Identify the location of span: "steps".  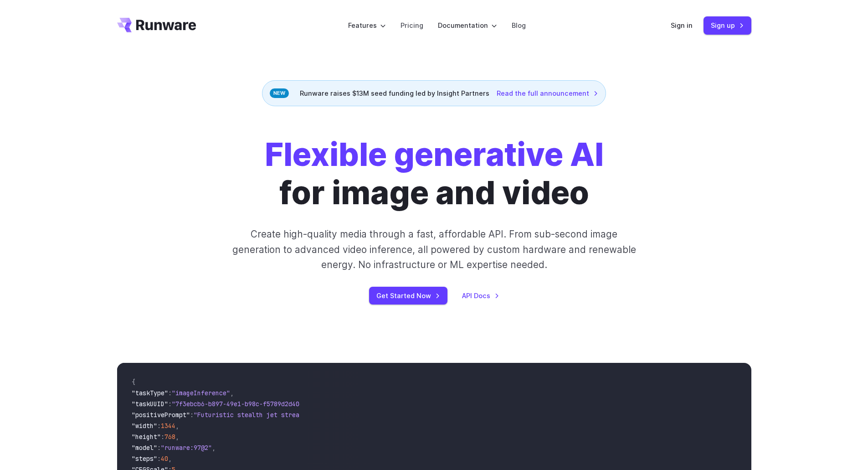
(144, 458).